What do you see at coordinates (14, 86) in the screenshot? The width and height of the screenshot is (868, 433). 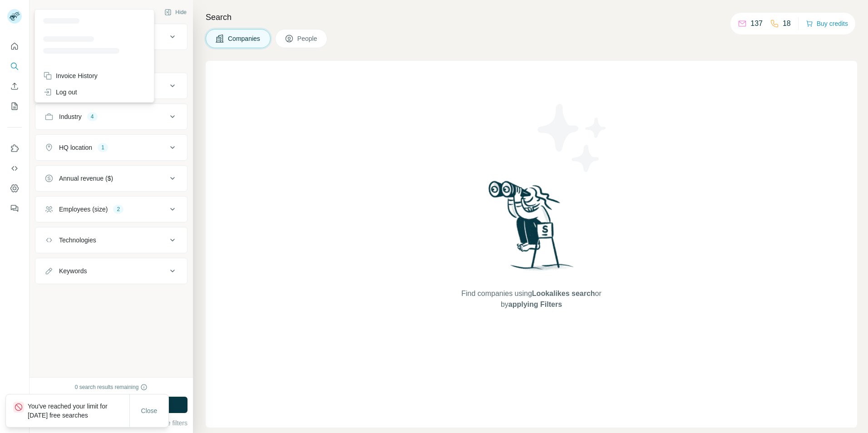 I see `button: Enrich CSV` at bounding box center [14, 86].